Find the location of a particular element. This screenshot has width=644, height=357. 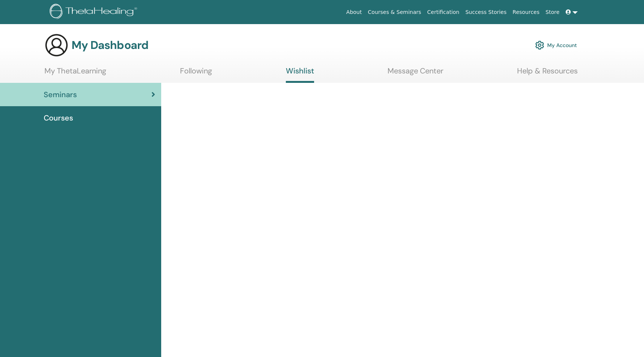

a: Resources is located at coordinates (527, 12).